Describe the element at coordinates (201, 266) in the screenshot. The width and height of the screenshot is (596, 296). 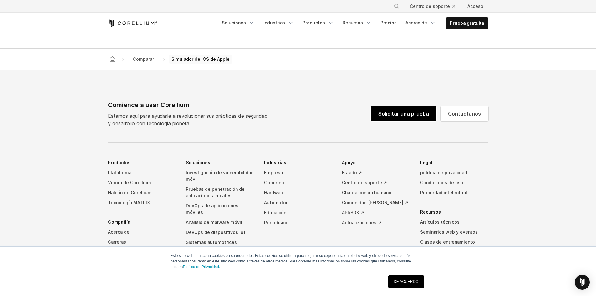
I see `a: Política de Privacidad.` at that location.